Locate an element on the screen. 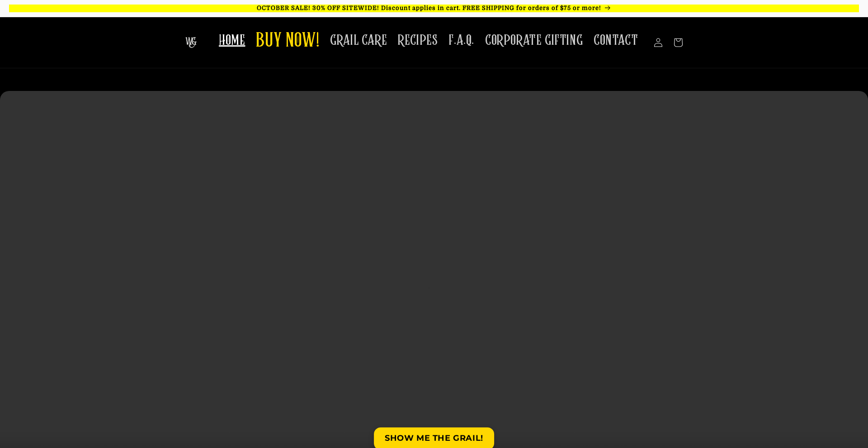  a: BUY NOW! is located at coordinates (287, 41).